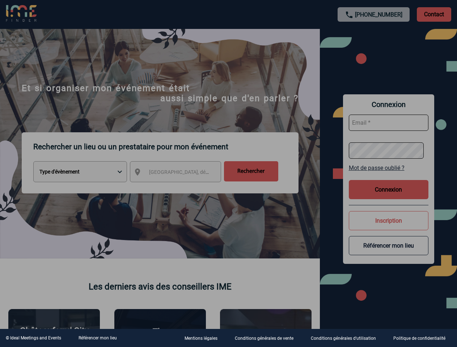 The height and width of the screenshot is (347, 457). I want to click on div: © Ideal Meetings and Events, so click(33, 338).